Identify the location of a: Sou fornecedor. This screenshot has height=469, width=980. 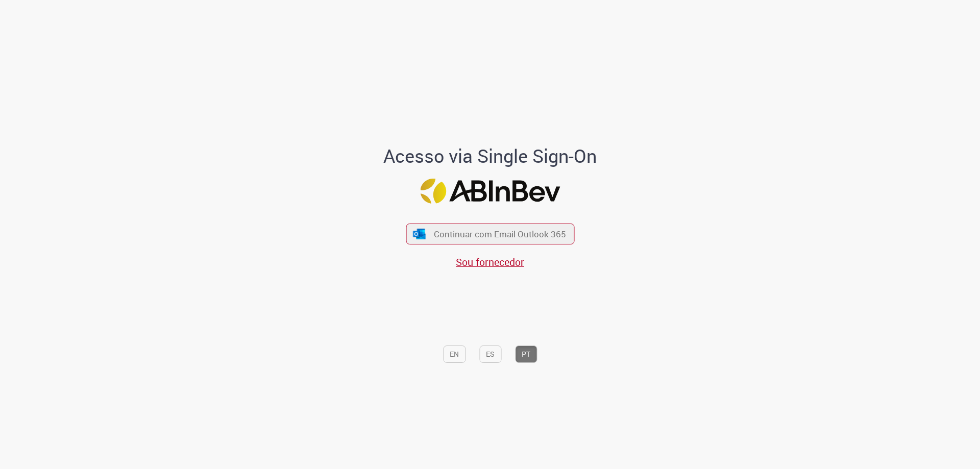
(490, 262).